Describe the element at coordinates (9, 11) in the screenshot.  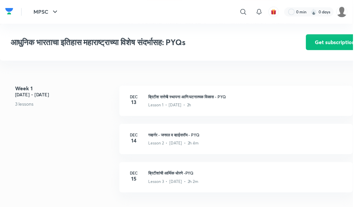
I see `img: Company Logo` at that location.